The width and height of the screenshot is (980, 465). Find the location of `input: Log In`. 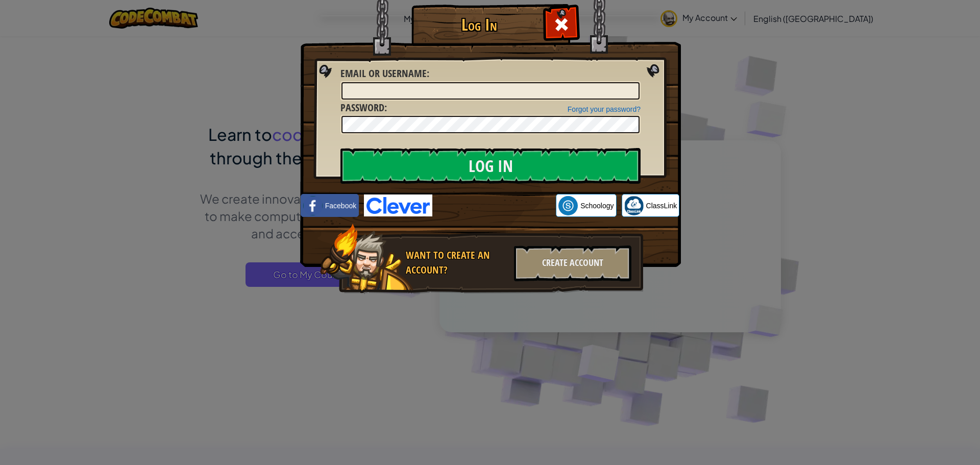

input: Log In is located at coordinates (491, 166).